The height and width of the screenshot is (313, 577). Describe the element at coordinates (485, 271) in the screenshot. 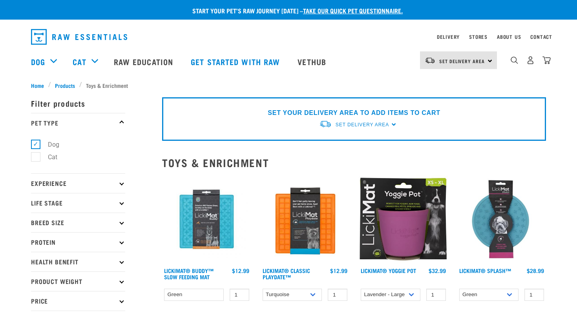

I see `a: LickiMat® Splash™` at that location.